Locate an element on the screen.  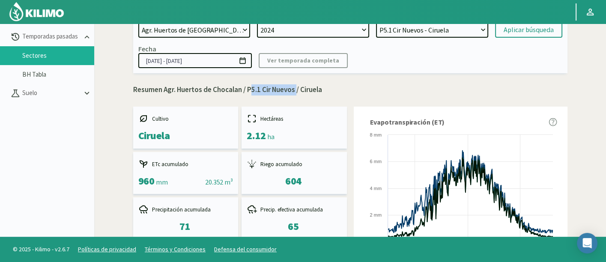
p: Resumen Agr. Huertos de Chocalan / P5.1 Cir Nuevos / Ciruela is located at coordinates (350, 90).